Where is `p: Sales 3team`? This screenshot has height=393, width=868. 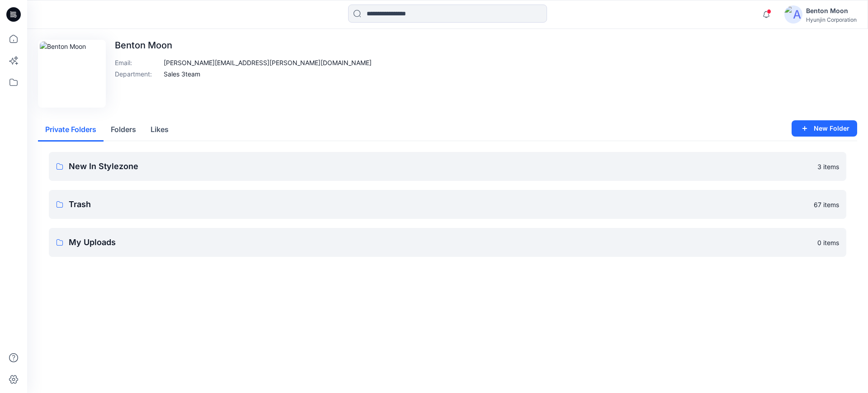 p: Sales 3team is located at coordinates (182, 74).